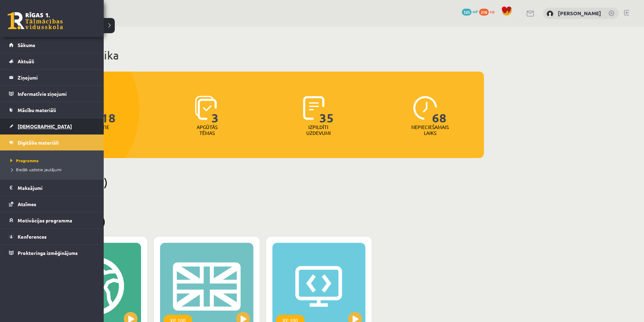 The height and width of the screenshot is (322, 644). What do you see at coordinates (52, 220) in the screenshot?
I see `a: Motivācijas programma` at bounding box center [52, 220].